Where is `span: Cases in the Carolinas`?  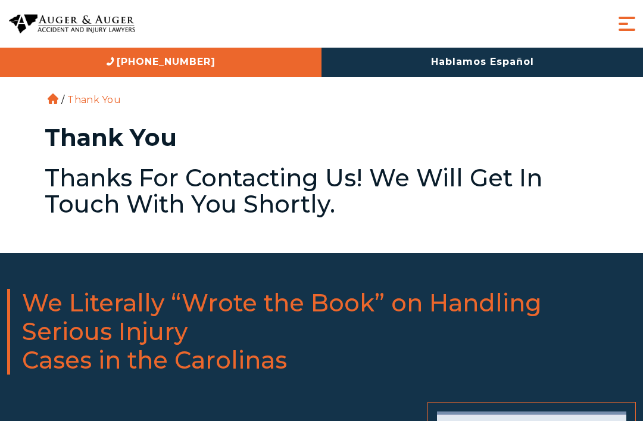
span: Cases in the Carolinas is located at coordinates (329, 360).